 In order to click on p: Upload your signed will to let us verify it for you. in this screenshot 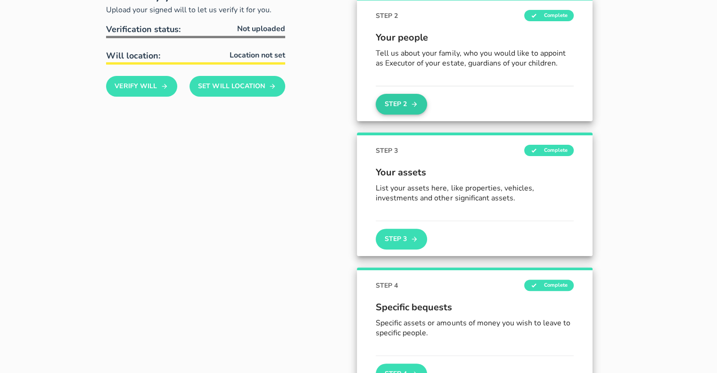, I will do `click(196, 10)`.